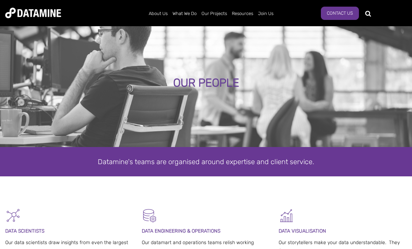 The height and width of the screenshot is (249, 412). I want to click on span: Datamine's teams are organised around expertise and client service., so click(206, 162).